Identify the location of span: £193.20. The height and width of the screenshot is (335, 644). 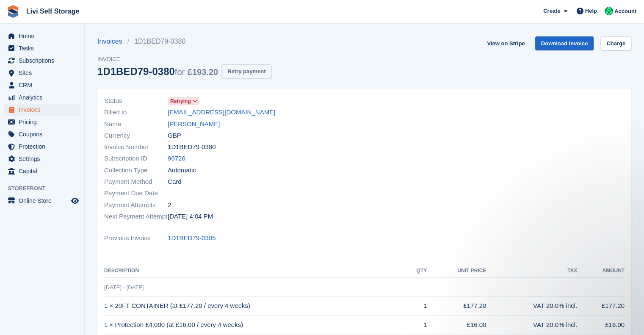
(203, 72).